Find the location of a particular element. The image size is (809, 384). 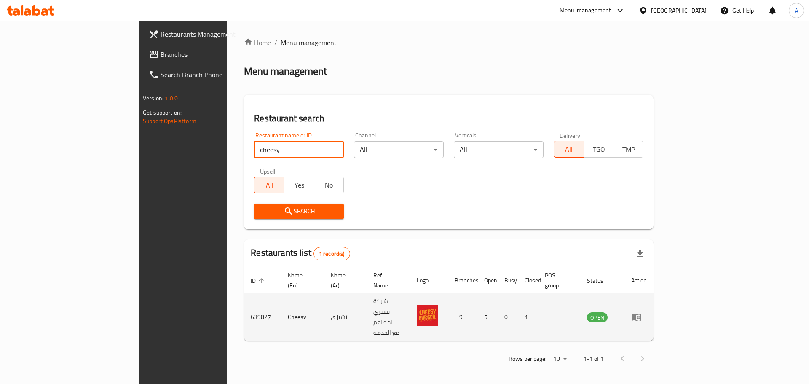

th: Busy is located at coordinates (507, 280).